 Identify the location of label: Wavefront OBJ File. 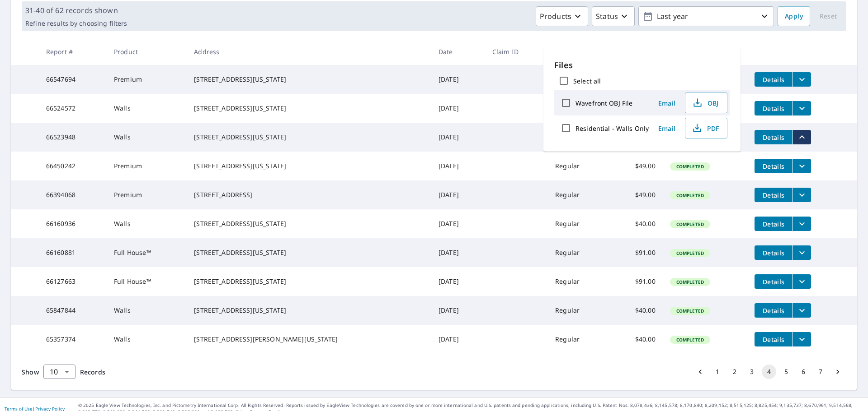
(604, 103).